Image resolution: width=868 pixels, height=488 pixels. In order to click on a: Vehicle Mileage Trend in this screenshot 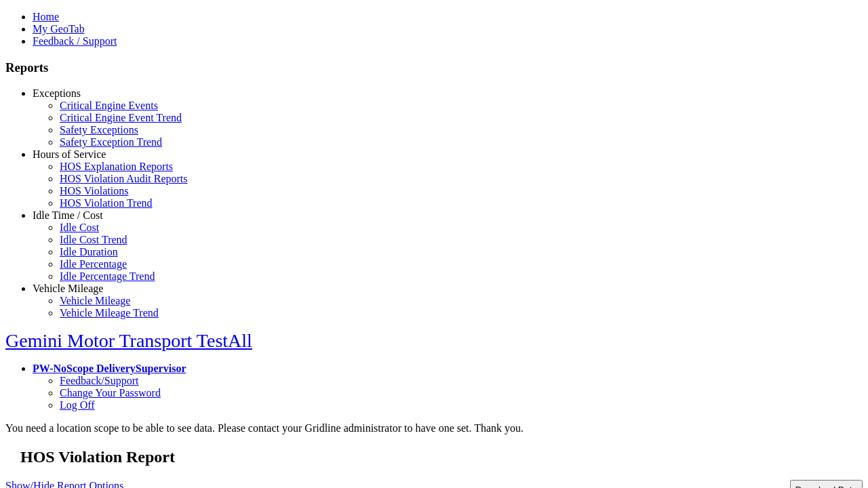, I will do `click(109, 313)`.